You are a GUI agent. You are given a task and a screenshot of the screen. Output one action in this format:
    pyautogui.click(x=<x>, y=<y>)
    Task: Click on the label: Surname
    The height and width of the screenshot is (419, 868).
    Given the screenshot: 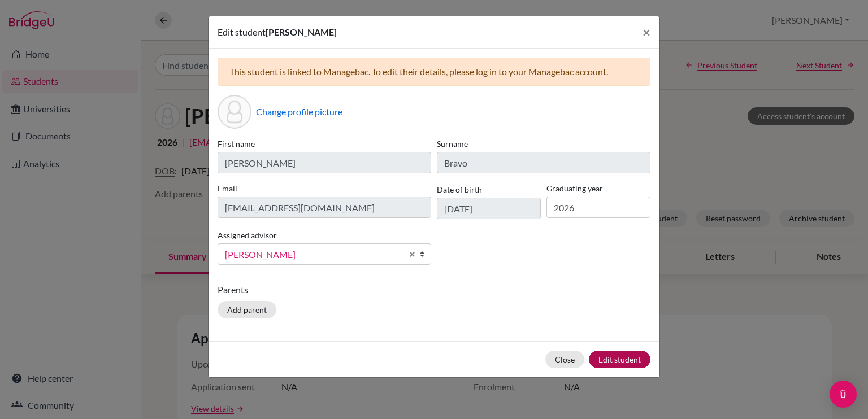 What is the action you would take?
    pyautogui.click(x=544, y=143)
    